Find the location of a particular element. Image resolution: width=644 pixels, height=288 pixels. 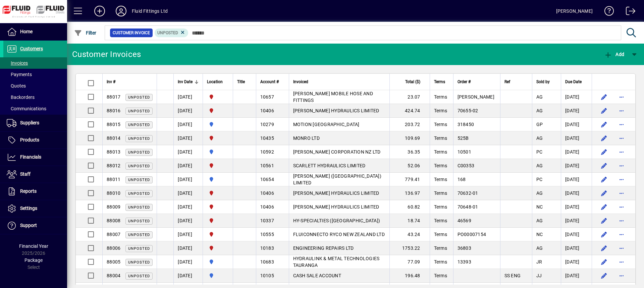

span: Suppliers is located at coordinates (30, 122).